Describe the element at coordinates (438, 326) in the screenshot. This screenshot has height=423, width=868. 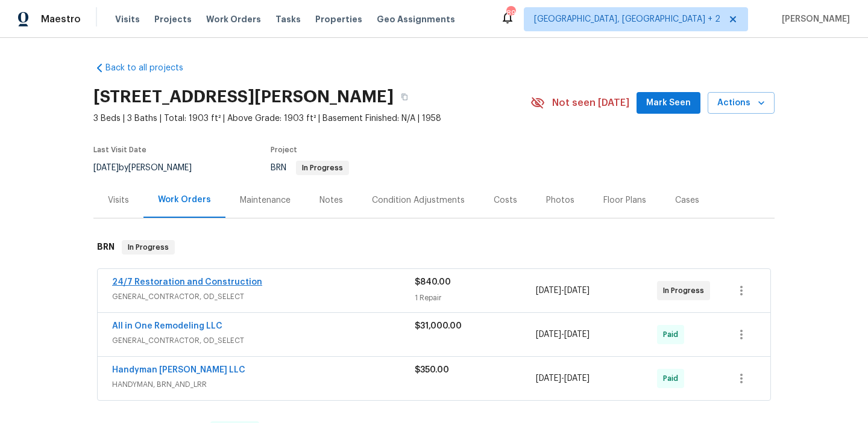
I see `span: $31,000.00` at that location.